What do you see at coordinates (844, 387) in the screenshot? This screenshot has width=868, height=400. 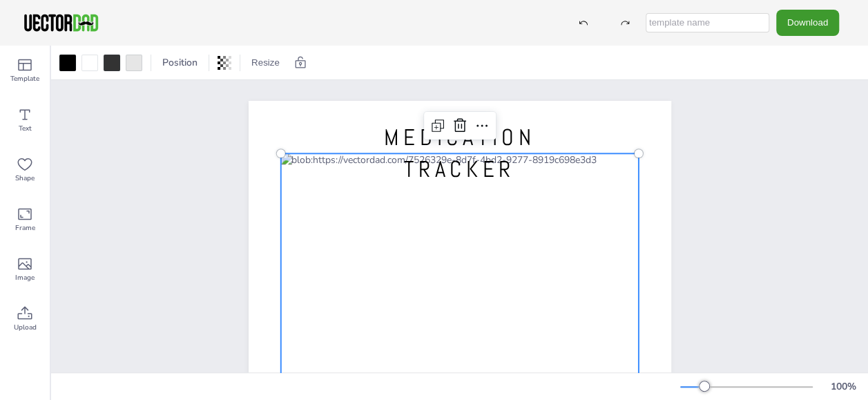 I see `div: 100 %` at bounding box center [844, 387].